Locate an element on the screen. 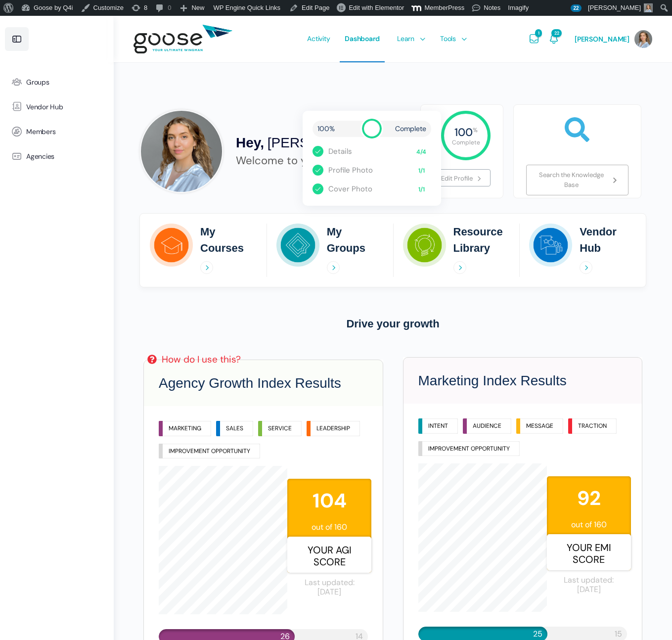 Image resolution: width=672 pixels, height=640 pixels. strong: 92 is located at coordinates (589, 498).